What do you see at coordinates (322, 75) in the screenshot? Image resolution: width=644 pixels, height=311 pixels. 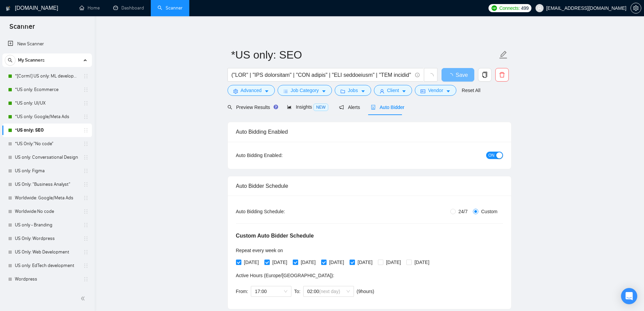 I see `input: Search Freelance Jobs...` at bounding box center [322, 75].